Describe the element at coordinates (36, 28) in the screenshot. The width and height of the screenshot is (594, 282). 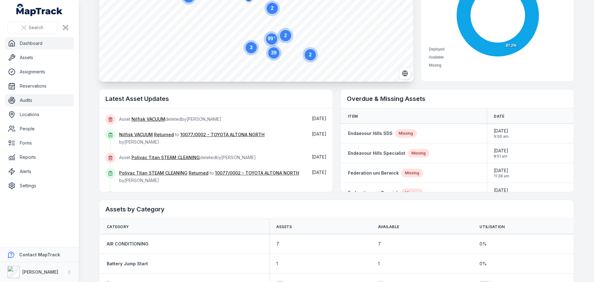
I see `span: Search` at that location.